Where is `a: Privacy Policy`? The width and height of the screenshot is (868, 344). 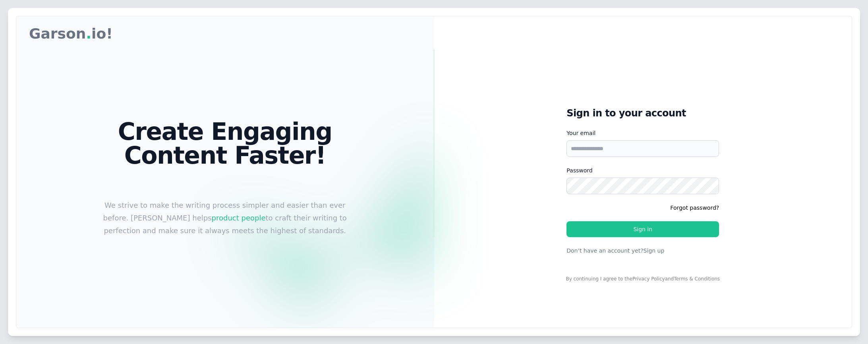 a: Privacy Policy is located at coordinates (648, 279).